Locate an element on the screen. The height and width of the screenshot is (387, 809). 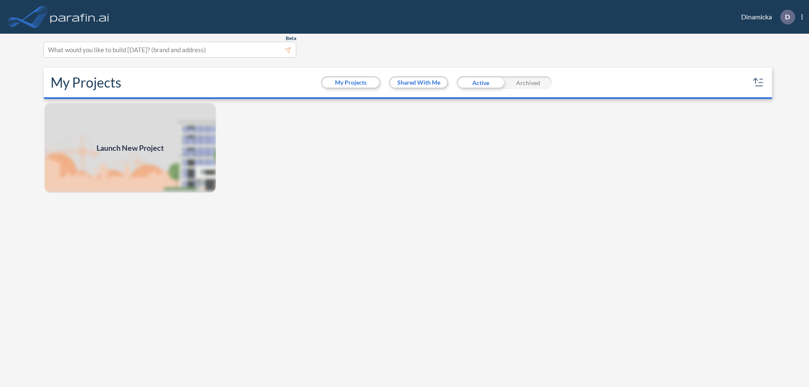
div: Archived is located at coordinates (528, 83).